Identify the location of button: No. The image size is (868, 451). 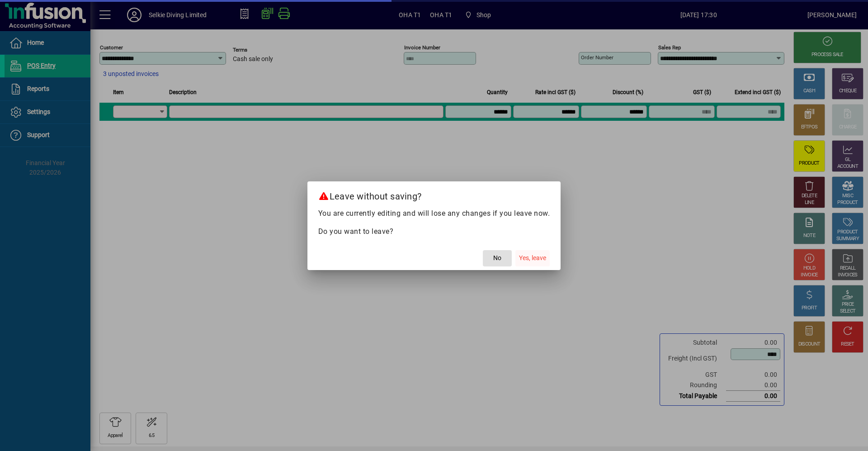
(497, 258).